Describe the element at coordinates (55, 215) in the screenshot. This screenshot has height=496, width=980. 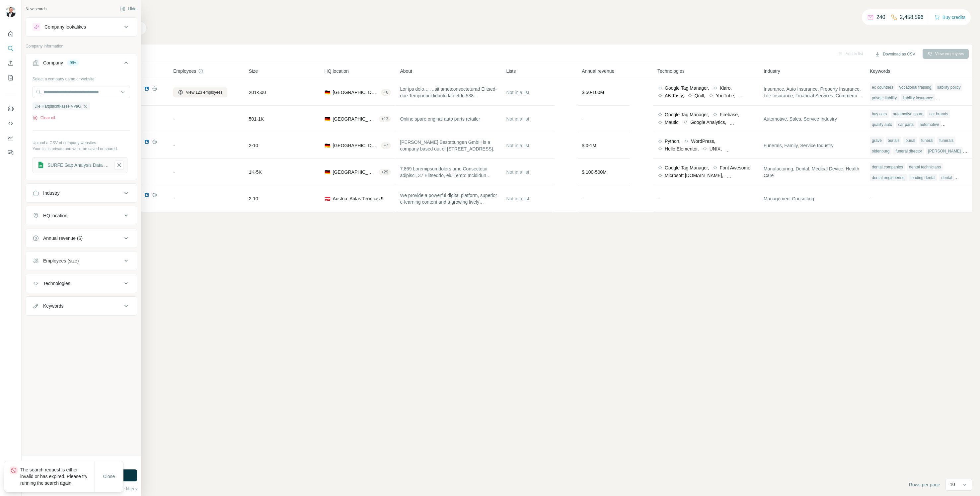
I see `div: HQ location` at that location.